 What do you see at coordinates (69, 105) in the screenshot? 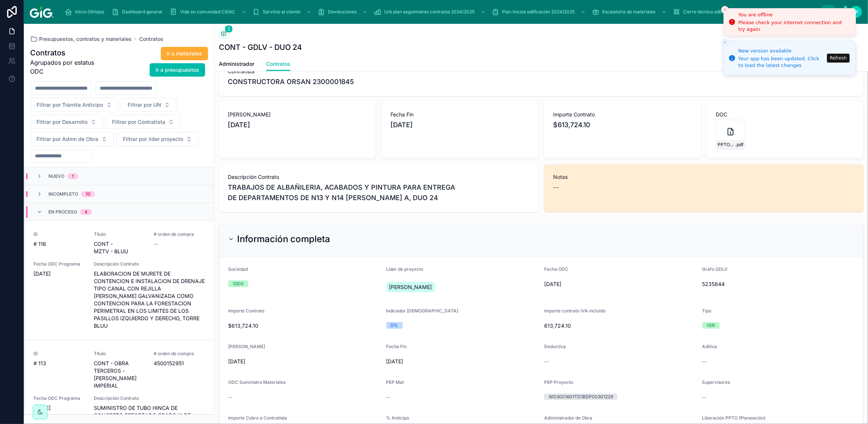
I see `span: Filtrar por Trámite Anticipo` at bounding box center [69, 105].